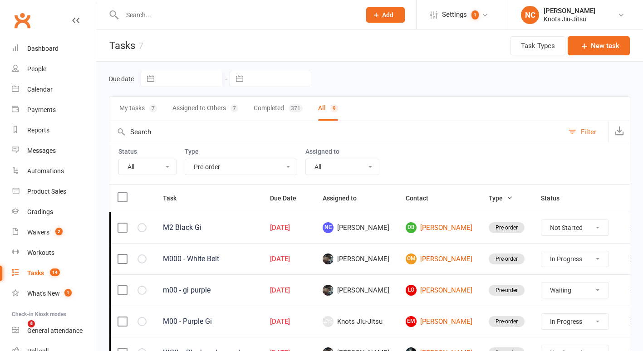 The height and width of the screenshot is (351, 643). What do you see at coordinates (54, 69) in the screenshot?
I see `a: People` at bounding box center [54, 69].